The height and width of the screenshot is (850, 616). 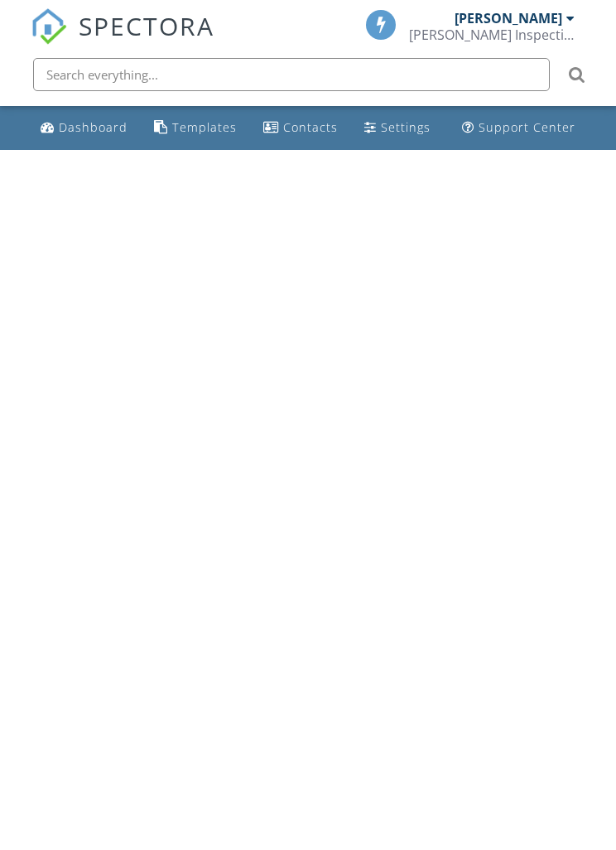 What do you see at coordinates (406, 127) in the screenshot?
I see `div: Settings` at bounding box center [406, 127].